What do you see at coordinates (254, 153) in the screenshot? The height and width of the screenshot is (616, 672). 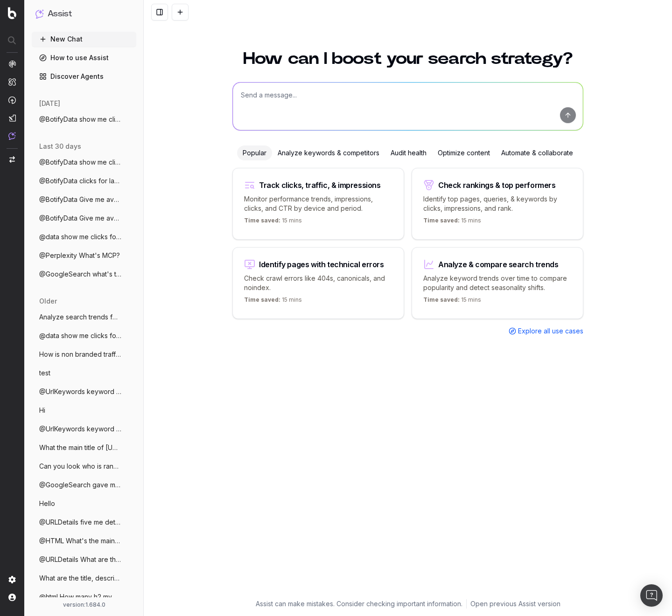 I see `div: Popular` at bounding box center [254, 153].